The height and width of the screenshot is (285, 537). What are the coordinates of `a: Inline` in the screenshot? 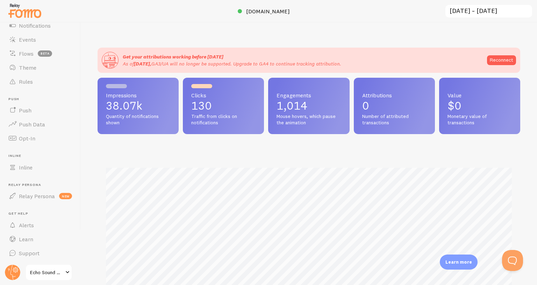 It's located at (40, 167).